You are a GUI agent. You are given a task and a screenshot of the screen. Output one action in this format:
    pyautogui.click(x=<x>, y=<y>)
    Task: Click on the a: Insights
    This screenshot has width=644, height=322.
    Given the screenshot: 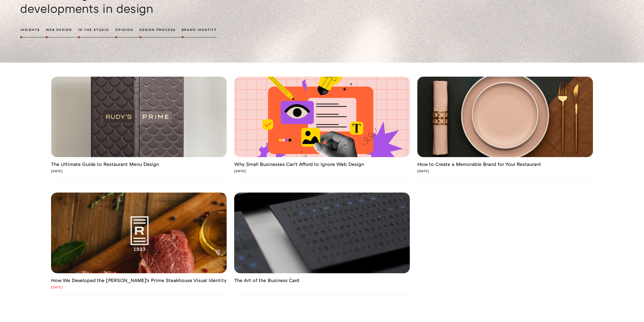 What is the action you would take?
    pyautogui.click(x=30, y=29)
    